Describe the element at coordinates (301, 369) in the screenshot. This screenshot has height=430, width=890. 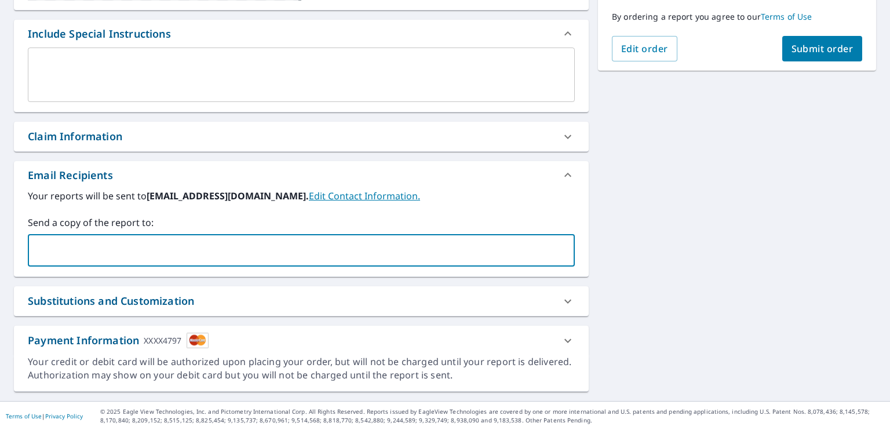
I see `div: Your credit or debit card will be authorized upon placing your order, but will not be charged unt...` at that location.